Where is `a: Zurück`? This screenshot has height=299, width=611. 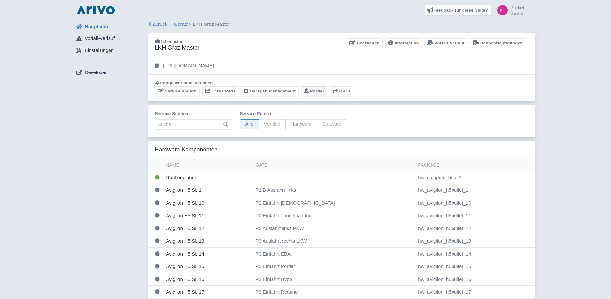 a: Zurück is located at coordinates (158, 24).